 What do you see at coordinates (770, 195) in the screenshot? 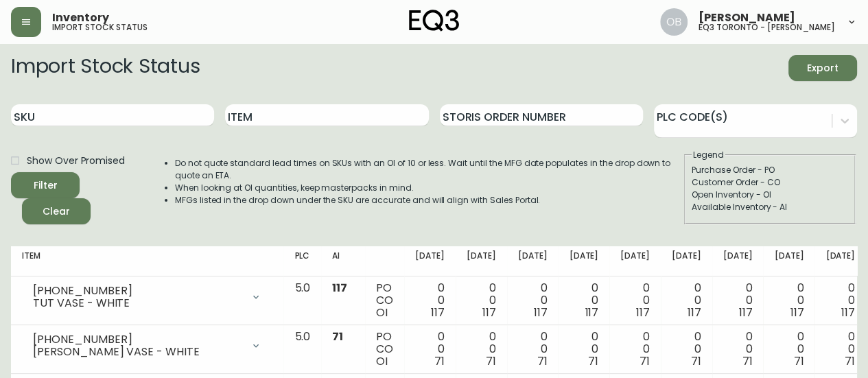
I see `div: Open Inventory - OI` at bounding box center [770, 195].